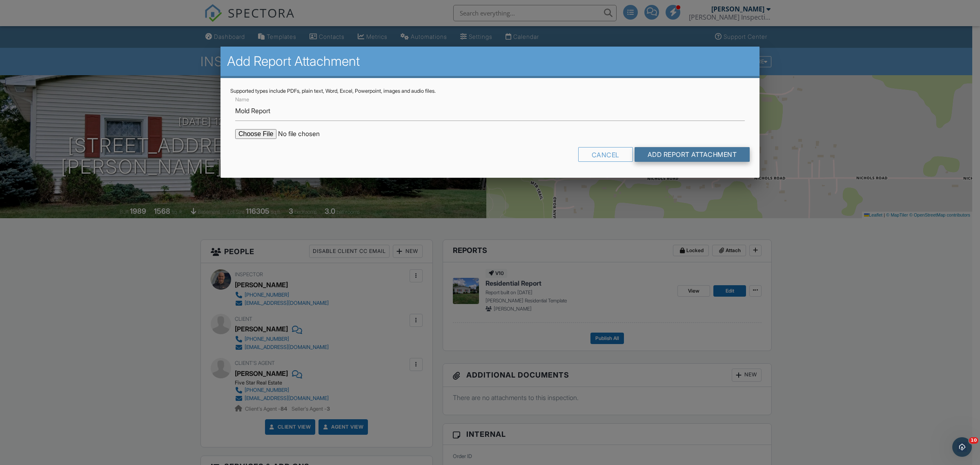 Image resolution: width=980 pixels, height=465 pixels. Describe the element at coordinates (605, 154) in the screenshot. I see `div: Cancel` at that location.